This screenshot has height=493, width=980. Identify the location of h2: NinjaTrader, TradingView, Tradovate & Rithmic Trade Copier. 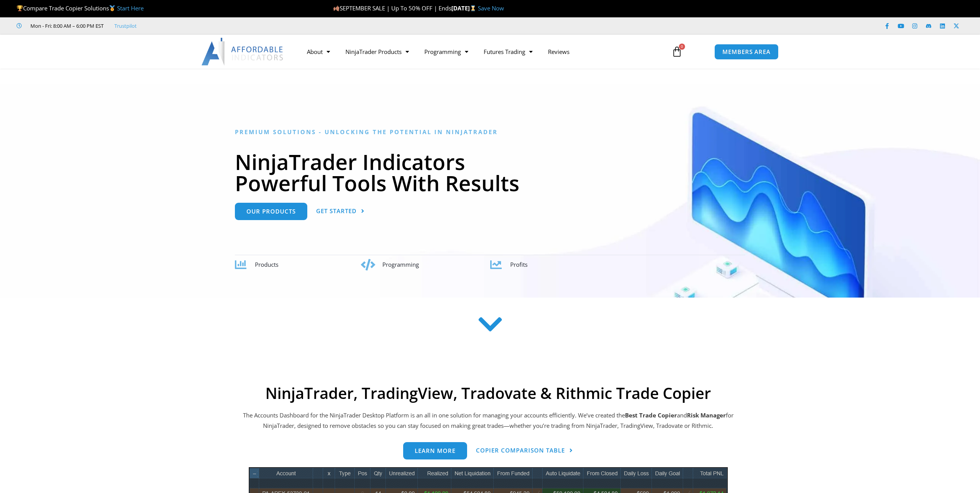
(488, 393).